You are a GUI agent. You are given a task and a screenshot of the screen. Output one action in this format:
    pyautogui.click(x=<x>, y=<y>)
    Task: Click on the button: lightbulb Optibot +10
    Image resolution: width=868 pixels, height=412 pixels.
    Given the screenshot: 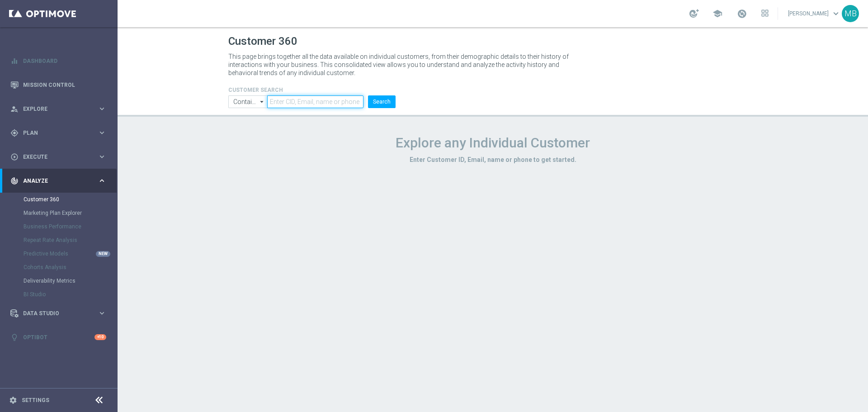 What is the action you would take?
    pyautogui.click(x=58, y=337)
    